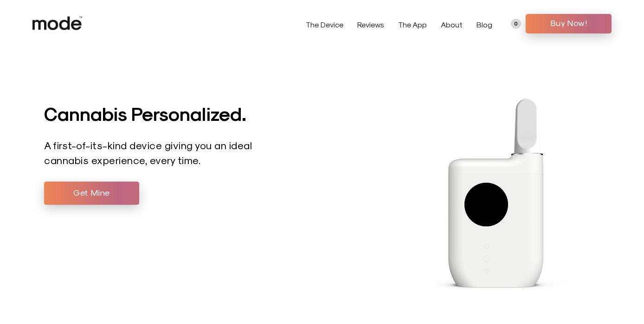 Image resolution: width=644 pixels, height=324 pixels. What do you see at coordinates (452, 24) in the screenshot?
I see `a: About` at bounding box center [452, 24].